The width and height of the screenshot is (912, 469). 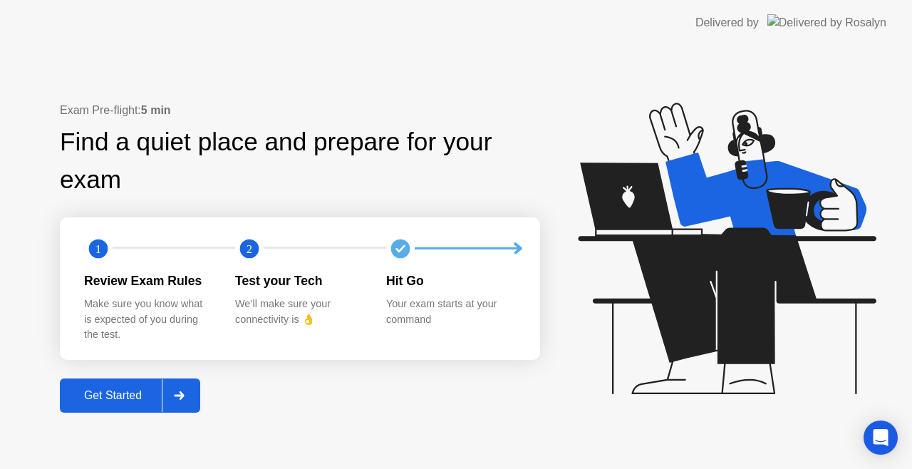 What do you see at coordinates (299, 311) in the screenshot?
I see `div: We’ll make sure your connectivity is 👌` at bounding box center [299, 311].